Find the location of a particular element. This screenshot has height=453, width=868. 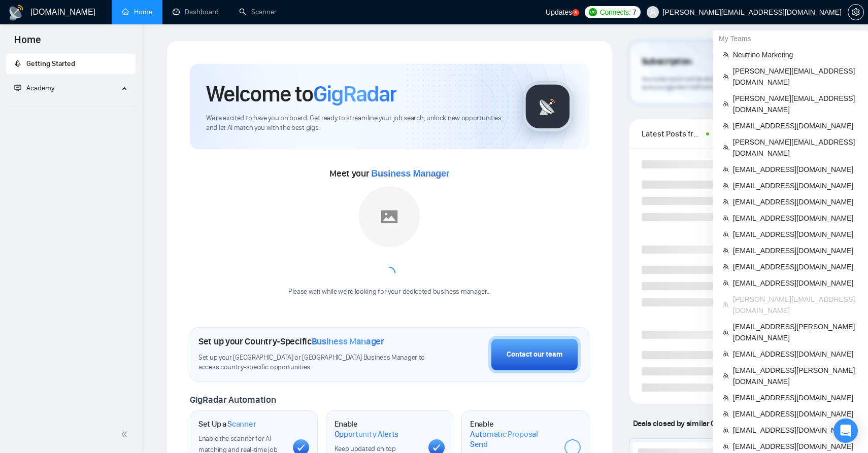

img: logo is located at coordinates (16, 12).